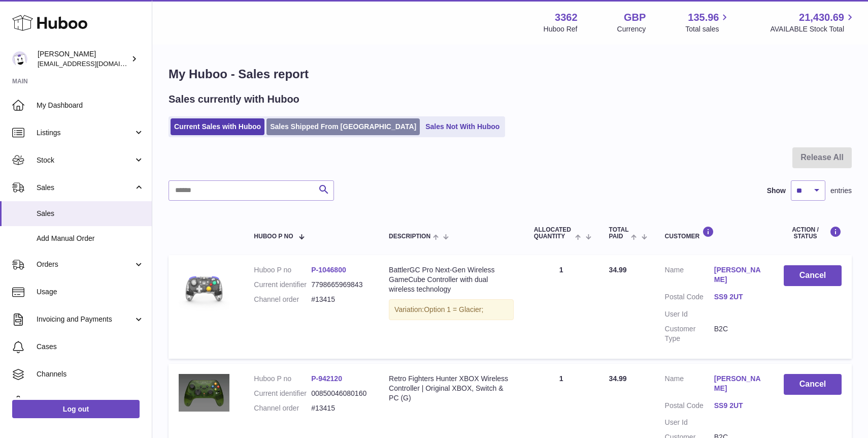 The height and width of the screenshot is (438, 868). I want to click on a: Current Sales with Huboo, so click(217, 126).